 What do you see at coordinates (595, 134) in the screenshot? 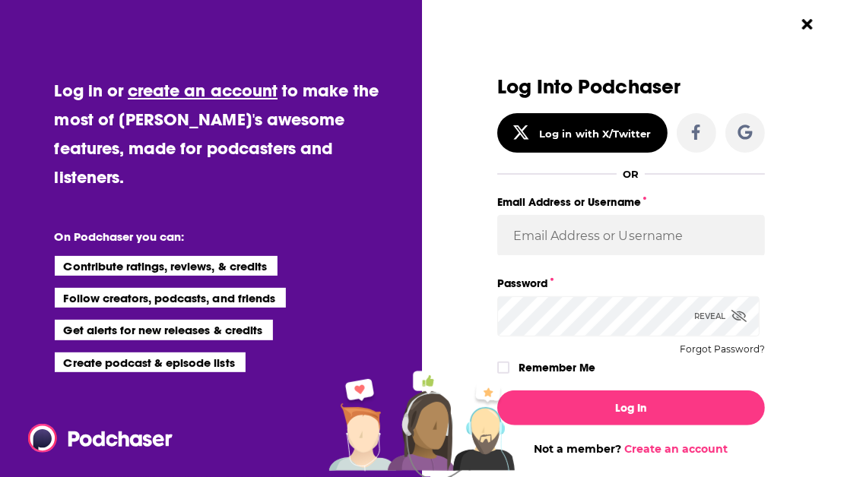
I see `div: Log in with X/Twitter` at bounding box center [595, 134].